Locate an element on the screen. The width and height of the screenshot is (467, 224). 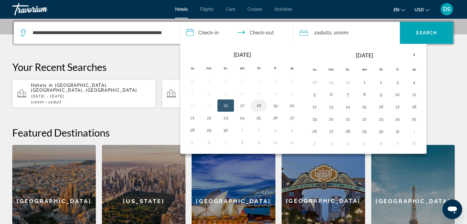
p: Your Recent Searches is located at coordinates (234, 67).